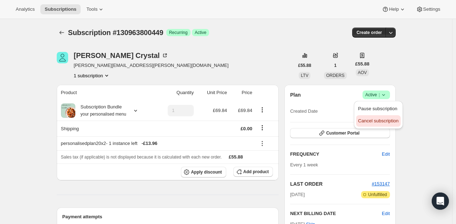 The image size is (456, 224). What do you see at coordinates (25, 9) in the screenshot?
I see `button: Analytics` at bounding box center [25, 9].